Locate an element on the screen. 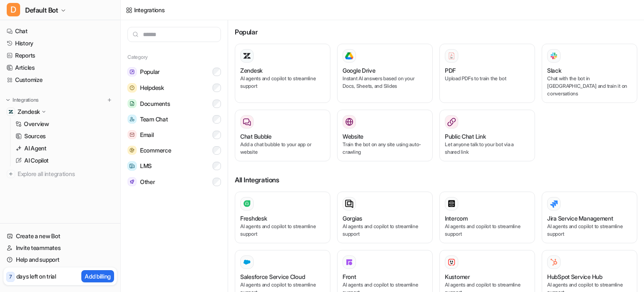 This screenshot has height=292, width=644. h3: Popular is located at coordinates (436, 32).